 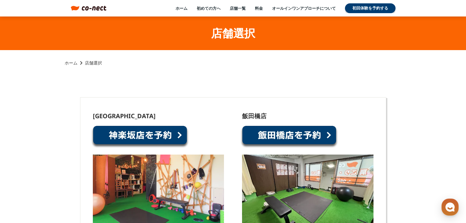 I want to click on a: 初めての方へ, so click(x=208, y=8).